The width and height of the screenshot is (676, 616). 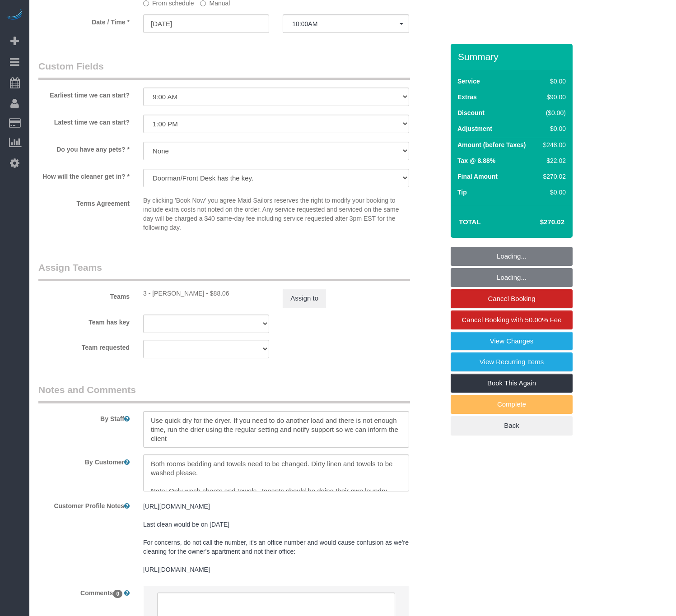 What do you see at coordinates (15, 16) in the screenshot?
I see `a: Automaid Logo` at bounding box center [15, 16].